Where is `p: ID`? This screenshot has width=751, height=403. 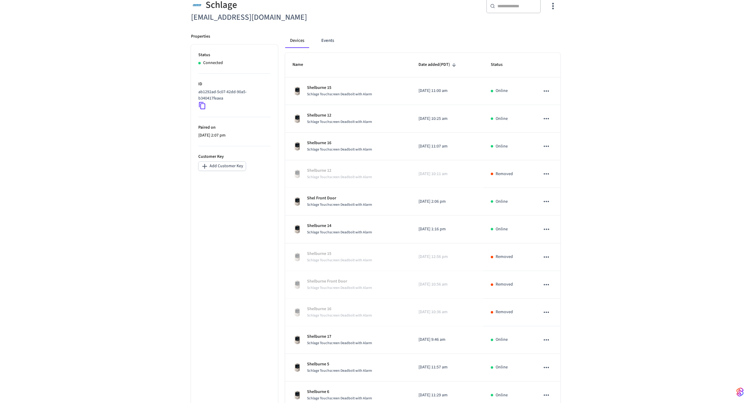
p: ID is located at coordinates (234, 84).